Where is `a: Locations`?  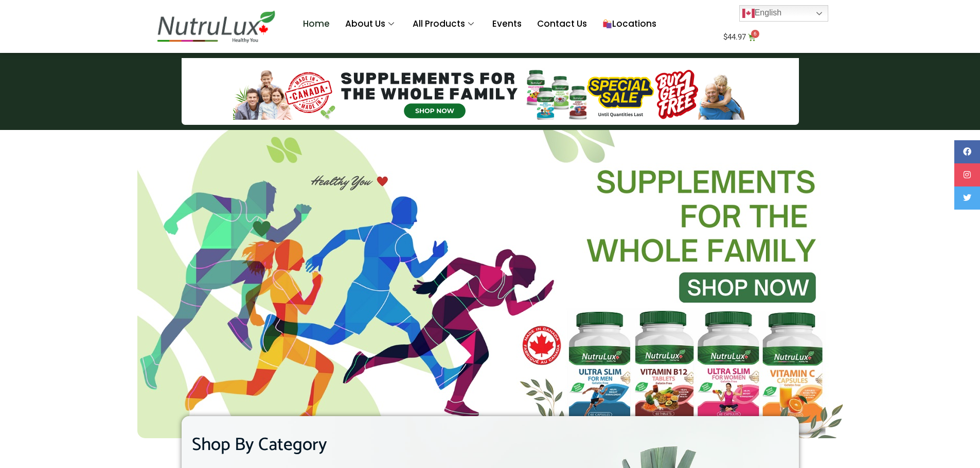 a: Locations is located at coordinates (629, 24).